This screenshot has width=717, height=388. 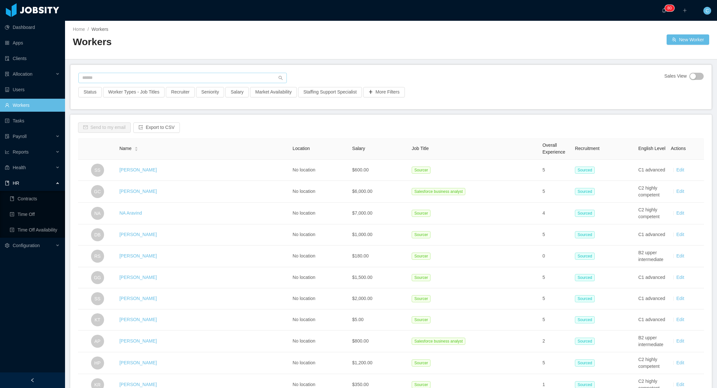 What do you see at coordinates (301, 149) in the screenshot?
I see `span: Location` at bounding box center [301, 149].